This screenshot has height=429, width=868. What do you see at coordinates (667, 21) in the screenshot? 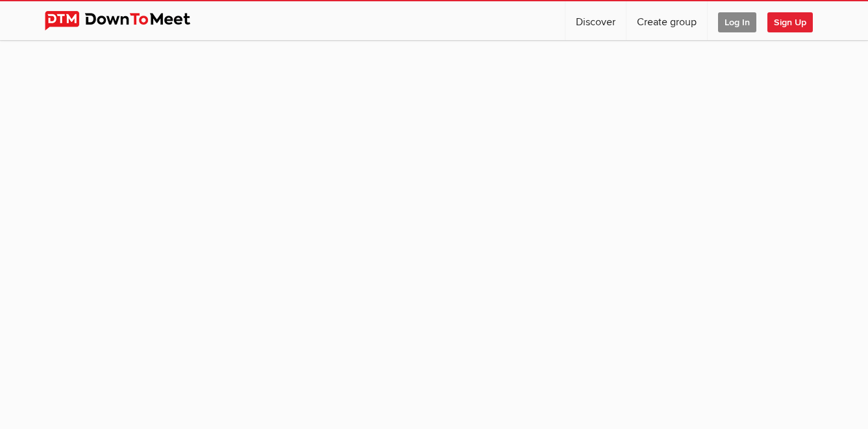
I see `a: Create group` at bounding box center [667, 21].